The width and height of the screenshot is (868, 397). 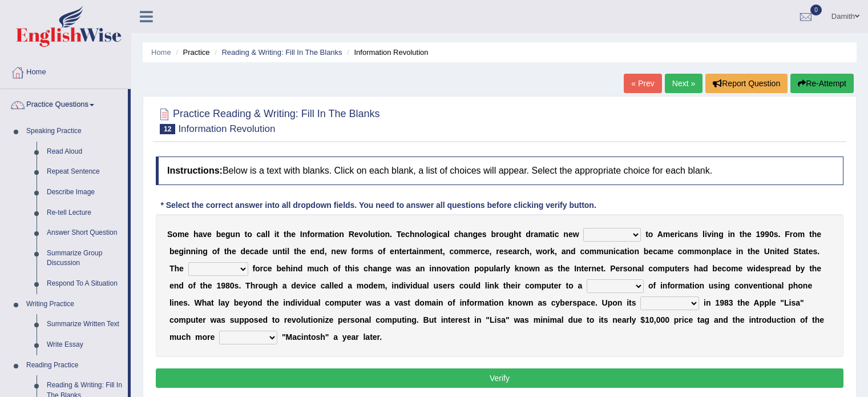 What do you see at coordinates (500, 171) in the screenshot?
I see `h4: Below is a text with blanks. Click on each blank, a list of choices will appear. Select the appro...` at bounding box center [500, 171].